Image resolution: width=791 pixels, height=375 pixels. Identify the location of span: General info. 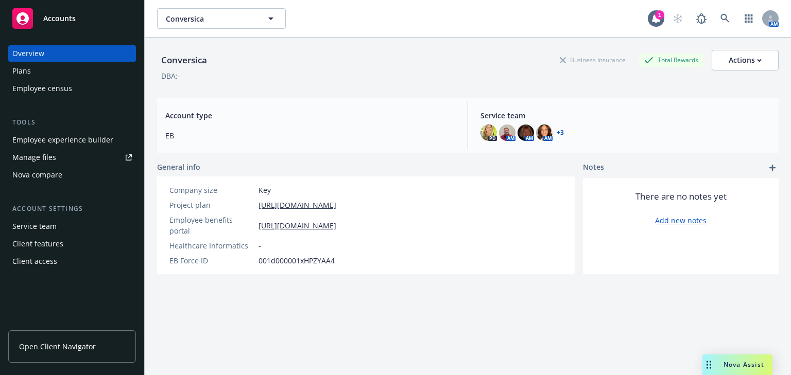
(179, 167).